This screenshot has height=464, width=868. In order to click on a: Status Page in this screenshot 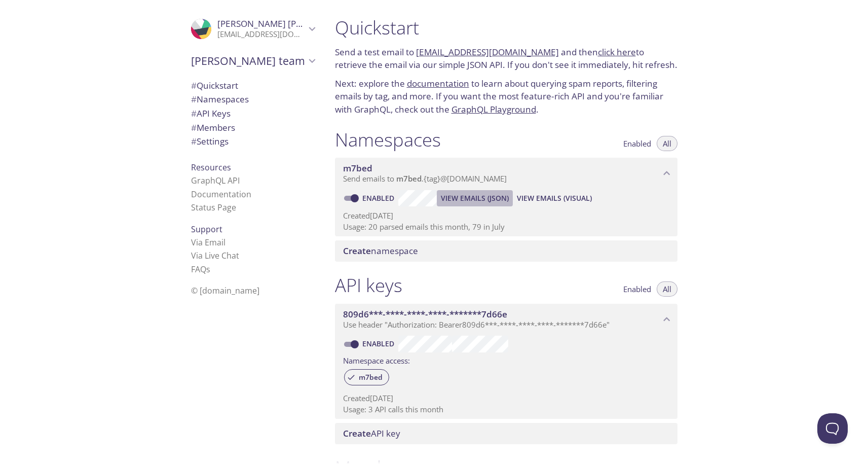, I will do `click(213, 207)`.